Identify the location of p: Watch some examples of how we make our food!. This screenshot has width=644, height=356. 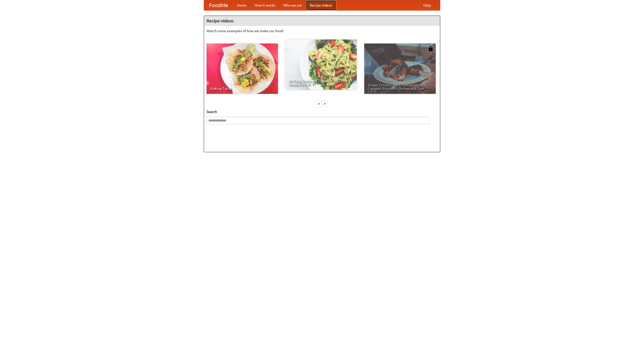
(322, 31).